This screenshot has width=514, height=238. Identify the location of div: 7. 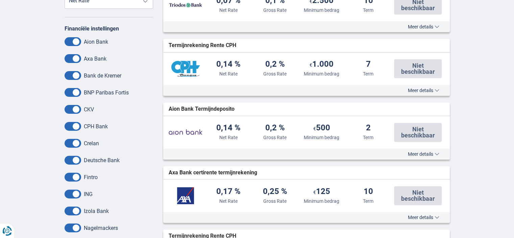
(368, 64).